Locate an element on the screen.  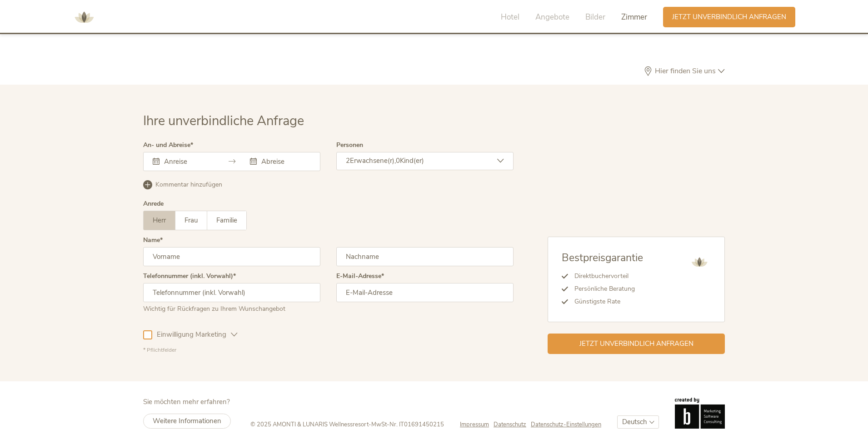
div: Anrede is located at coordinates (153, 204).